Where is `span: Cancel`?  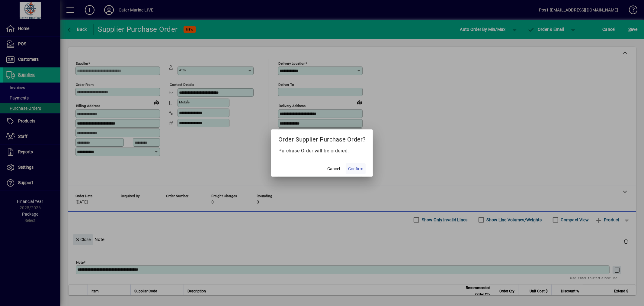
span: Cancel is located at coordinates (334, 169).